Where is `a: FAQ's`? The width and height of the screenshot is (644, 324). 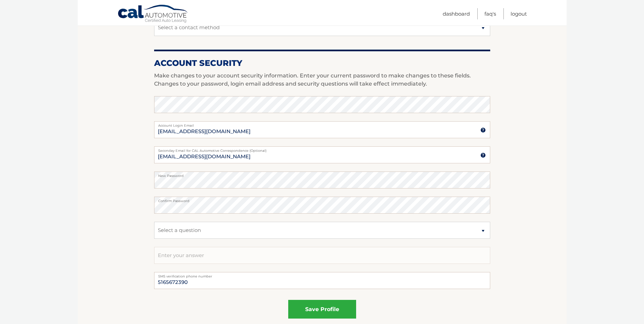
a: FAQ's is located at coordinates (490, 14).